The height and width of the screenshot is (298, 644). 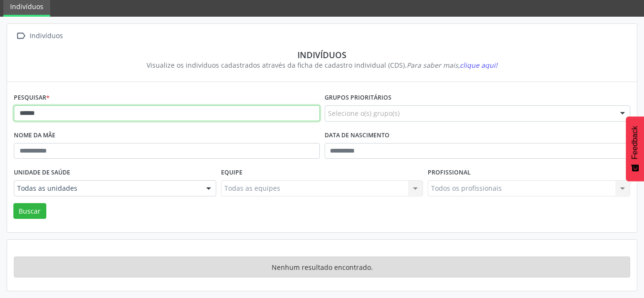 What do you see at coordinates (322, 267) in the screenshot?
I see `div: Nenhum resultado encontrado.` at bounding box center [322, 267].